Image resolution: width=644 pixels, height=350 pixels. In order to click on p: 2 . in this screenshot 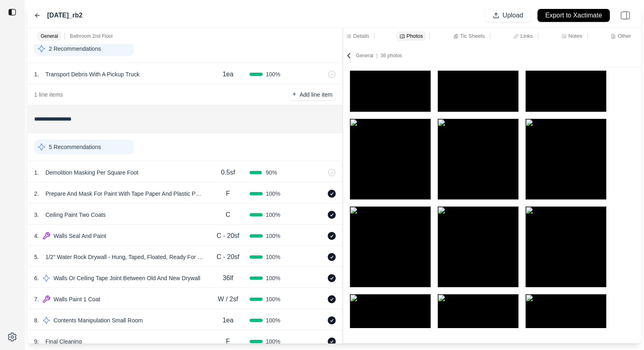, I will do `click(37, 194)`.